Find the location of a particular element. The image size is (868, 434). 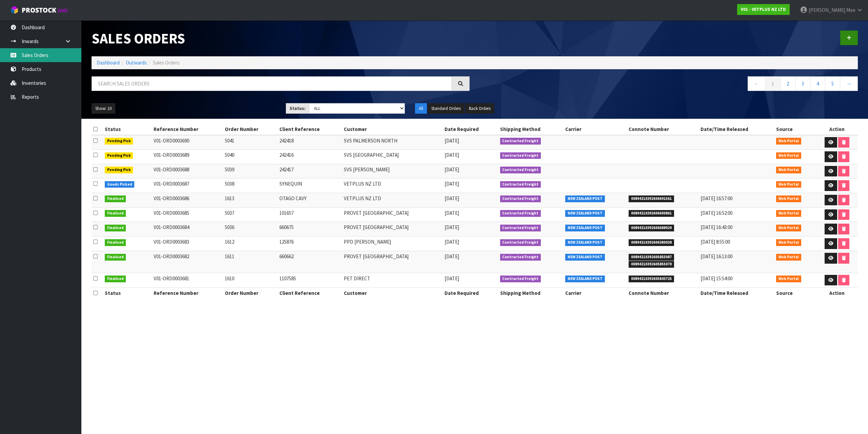

td: V01-ORD0003687 is located at coordinates (188, 185).